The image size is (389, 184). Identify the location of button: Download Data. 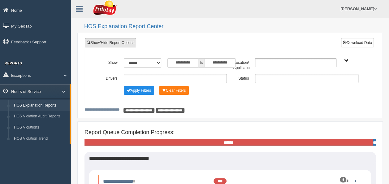
(358, 43).